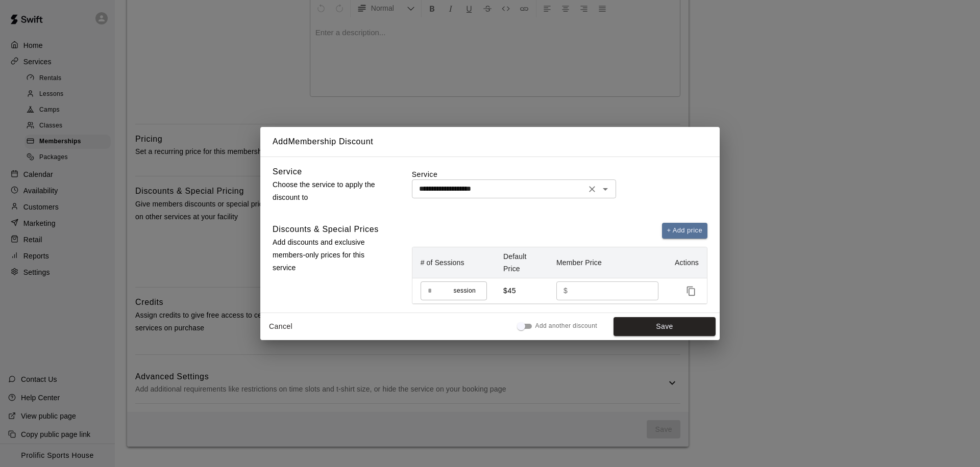 The height and width of the screenshot is (467, 980). I want to click on p: Add discounts and exclusive members-only prices for this service, so click(329, 255).